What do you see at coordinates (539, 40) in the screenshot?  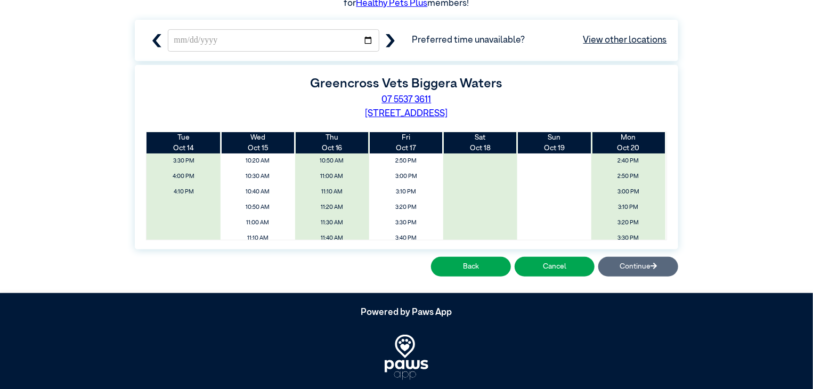 I see `span: Preferred time unavailable?` at bounding box center [539, 40].